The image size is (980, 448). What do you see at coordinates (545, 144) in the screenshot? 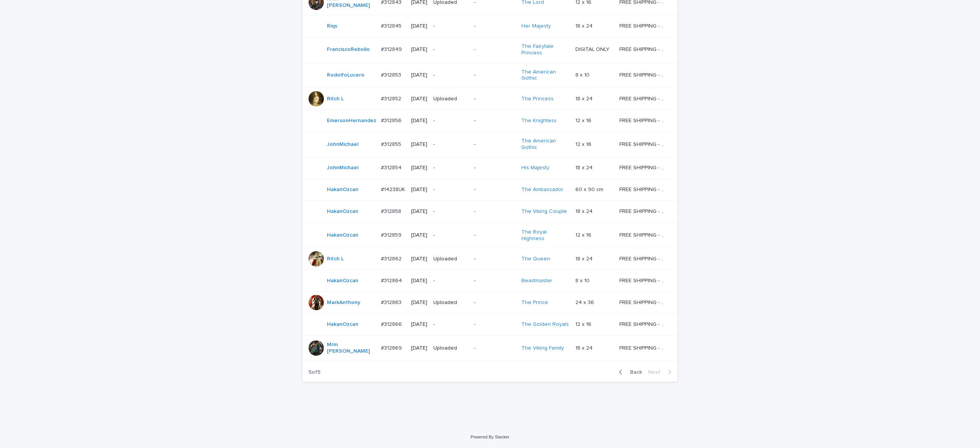
I see `a: The American Gothic` at bounding box center [545, 144].